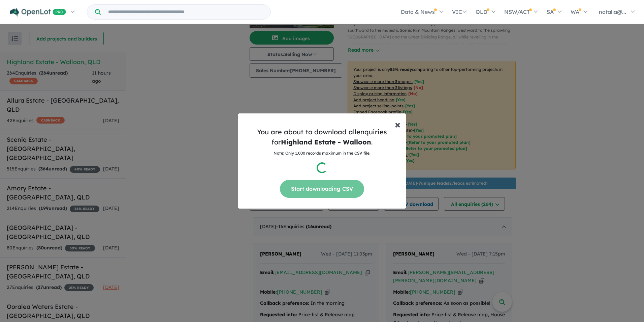 This screenshot has width=644, height=322. What do you see at coordinates (326, 141) in the screenshot?
I see `strong: Highland Estate - Walloon` at bounding box center [326, 141].